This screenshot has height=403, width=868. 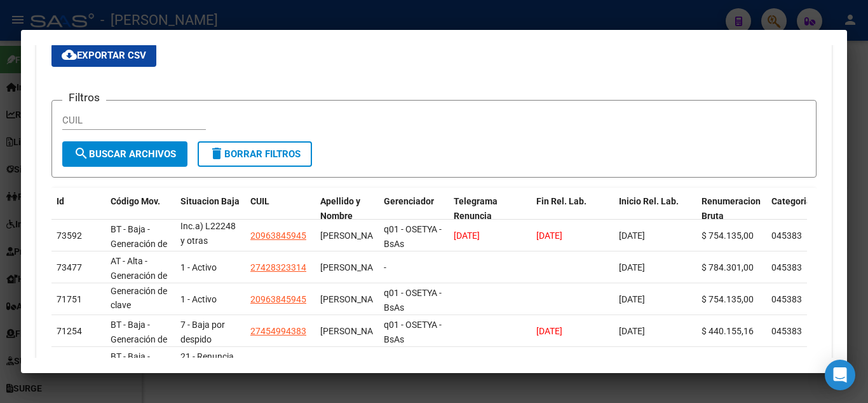 What do you see at coordinates (728, 267) in the screenshot?
I see `span: $ 784.301,00` at bounding box center [728, 267].